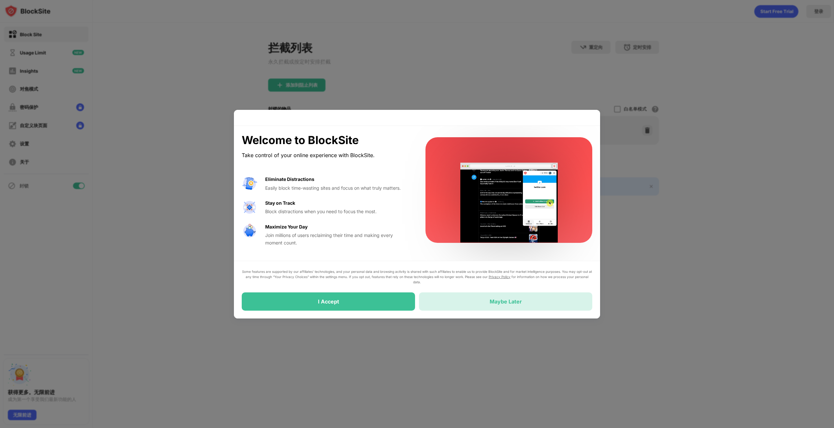  Describe the element at coordinates (328, 301) in the screenshot. I see `div: I Accept` at that location.